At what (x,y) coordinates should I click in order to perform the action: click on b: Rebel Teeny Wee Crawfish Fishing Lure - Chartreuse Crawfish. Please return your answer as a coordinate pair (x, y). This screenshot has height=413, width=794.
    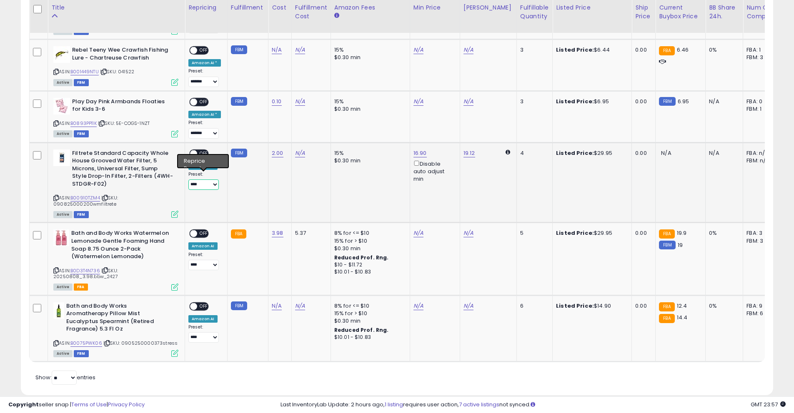
    Looking at the image, I should click on (123, 55).